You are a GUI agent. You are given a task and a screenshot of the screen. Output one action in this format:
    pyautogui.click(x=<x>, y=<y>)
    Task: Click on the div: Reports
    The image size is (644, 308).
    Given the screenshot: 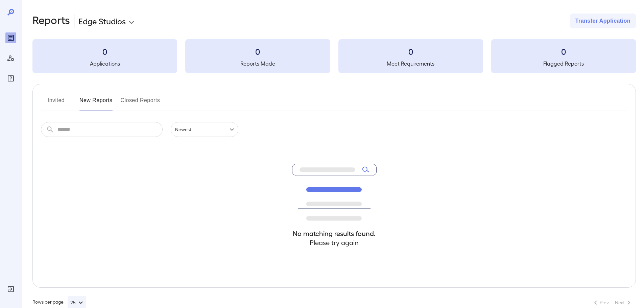 What is the action you would take?
    pyautogui.click(x=11, y=38)
    